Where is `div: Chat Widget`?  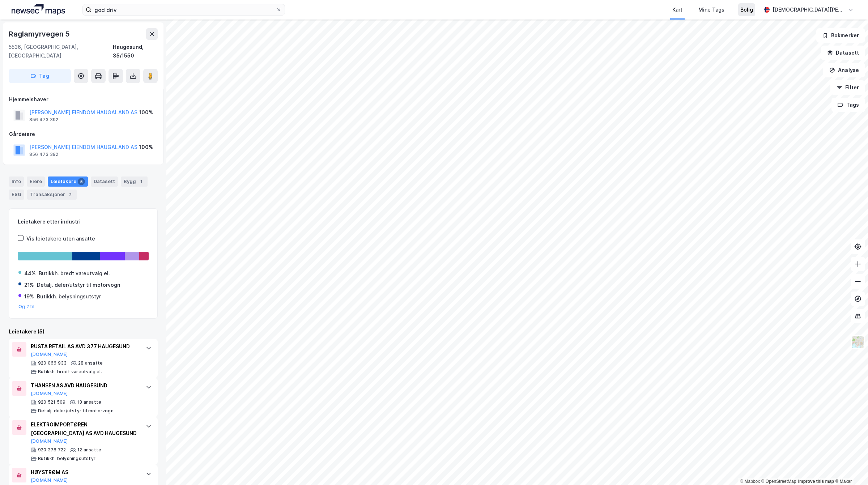
div: Chat Widget is located at coordinates (850, 468).